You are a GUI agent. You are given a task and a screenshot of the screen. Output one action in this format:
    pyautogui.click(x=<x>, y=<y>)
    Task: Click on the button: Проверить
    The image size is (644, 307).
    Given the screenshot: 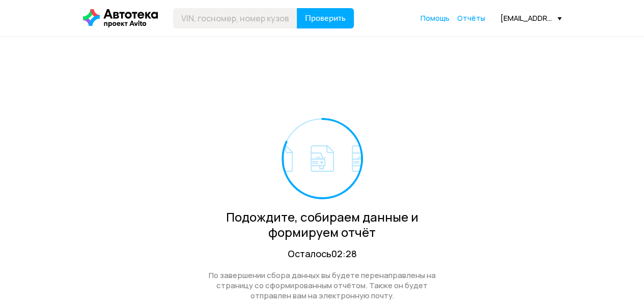 What is the action you would take?
    pyautogui.click(x=326, y=18)
    